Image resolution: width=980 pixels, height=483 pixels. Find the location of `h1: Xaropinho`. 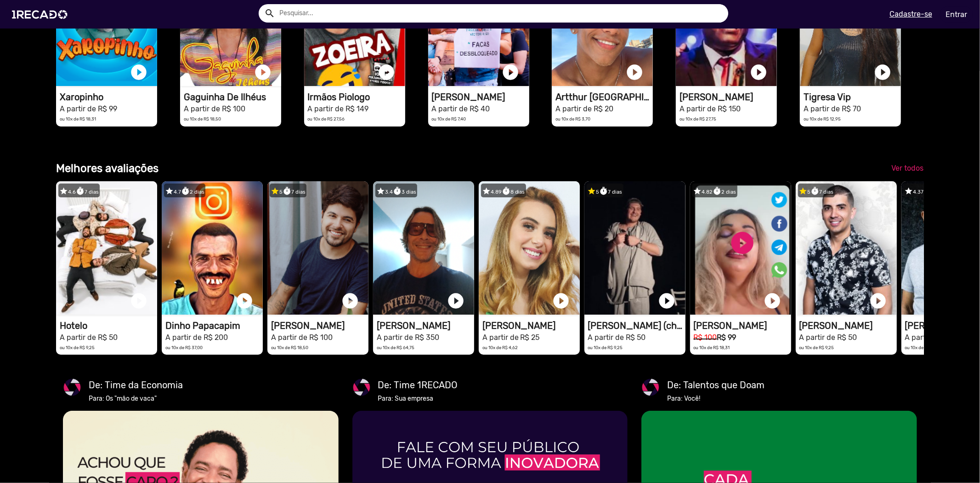

h1: Xaropinho is located at coordinates (108, 97).